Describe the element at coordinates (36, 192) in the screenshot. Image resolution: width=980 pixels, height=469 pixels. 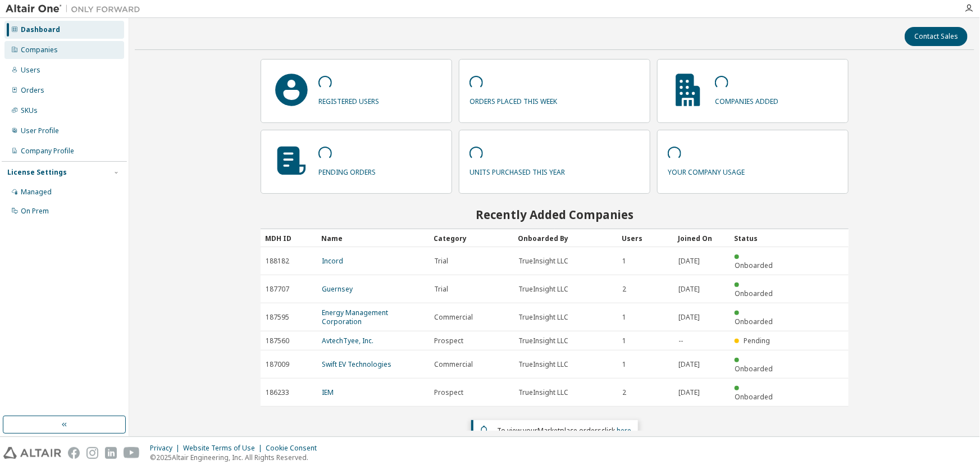
I see `div: Managed` at that location.